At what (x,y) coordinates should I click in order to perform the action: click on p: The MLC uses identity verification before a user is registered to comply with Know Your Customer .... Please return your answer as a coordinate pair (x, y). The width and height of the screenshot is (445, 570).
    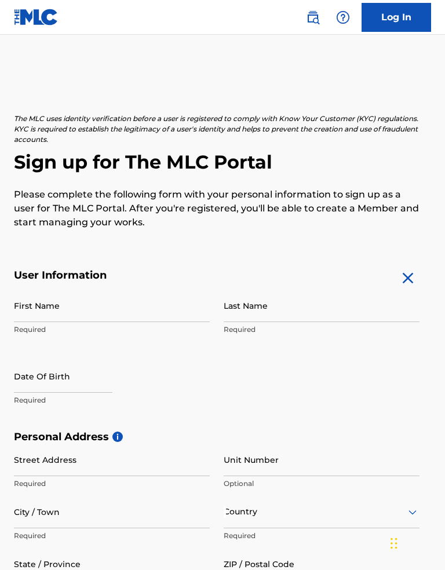
    Looking at the image, I should click on (217, 129).